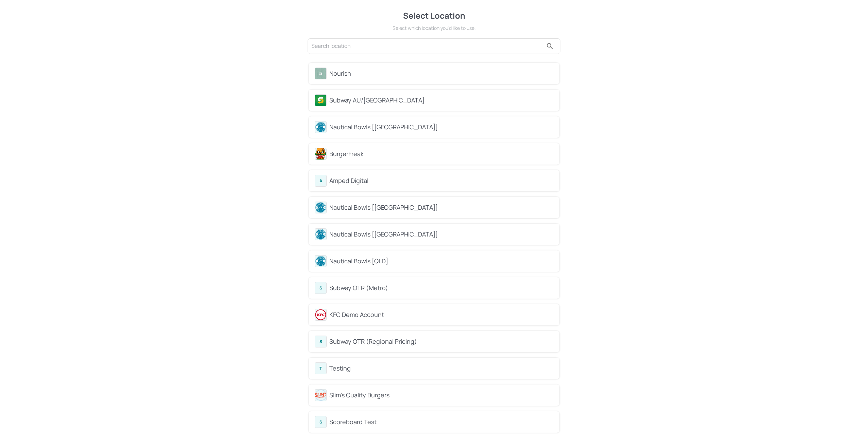 The height and width of the screenshot is (434, 868). I want to click on div: Select Location, so click(434, 15).